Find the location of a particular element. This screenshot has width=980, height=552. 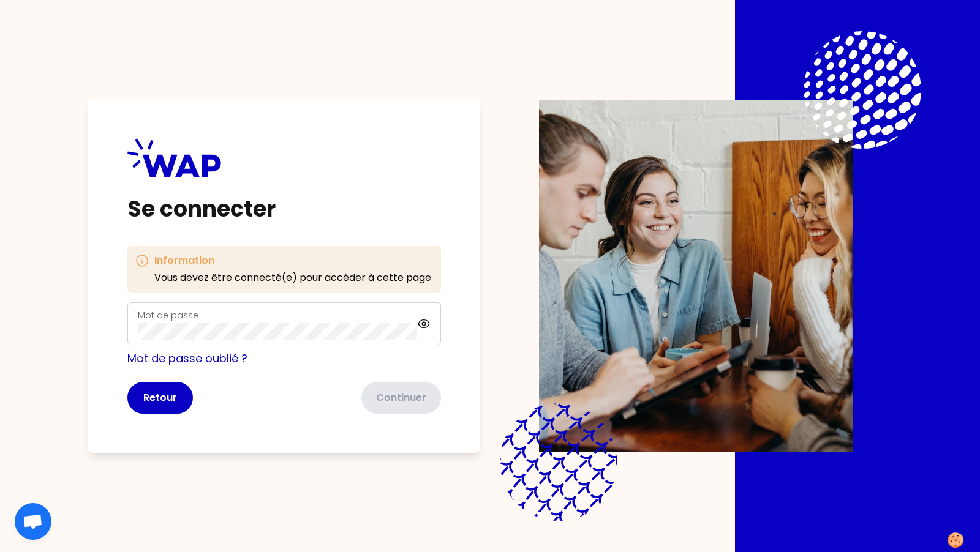

div: Ouvrir le chat is located at coordinates (33, 521).